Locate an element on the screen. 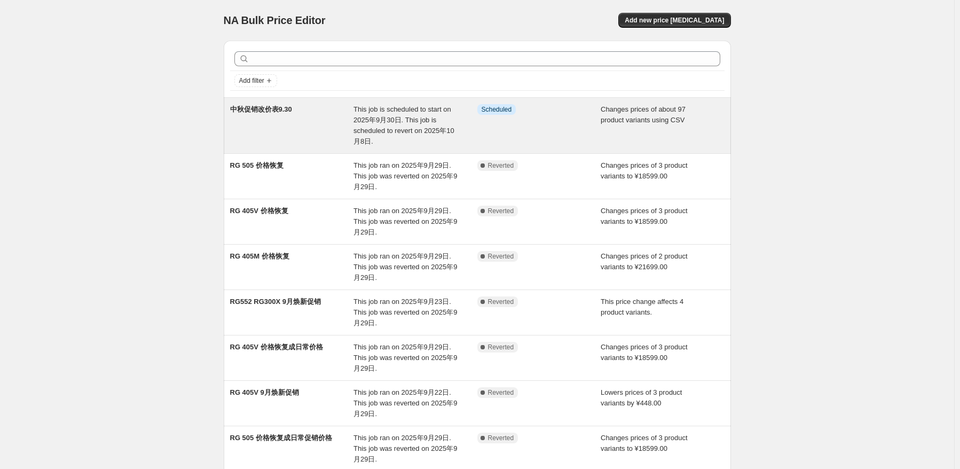 This screenshot has width=960, height=469. span: This price change affects 4 product variants. is located at coordinates (642, 307).